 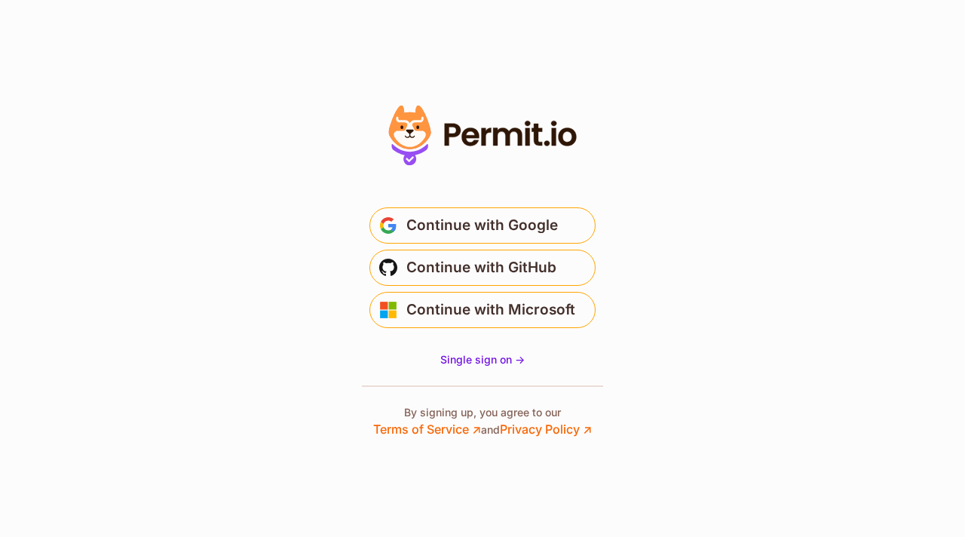 What do you see at coordinates (546, 429) in the screenshot?
I see `a: Privacy Policy ↗` at bounding box center [546, 429].